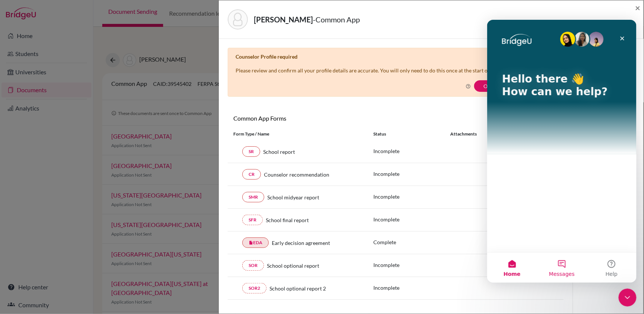 The height and width of the screenshot is (314, 644). I want to click on div: Form Type / Name, so click(298, 134).